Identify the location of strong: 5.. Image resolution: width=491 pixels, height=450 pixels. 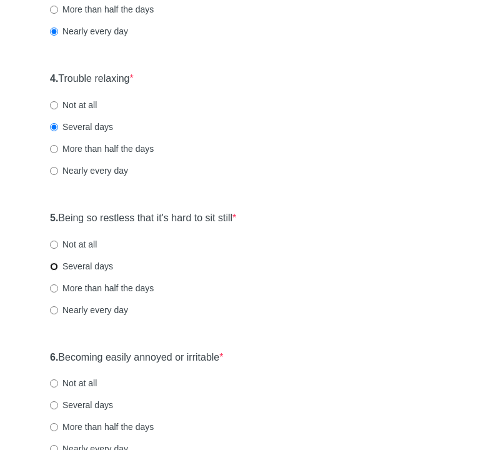
(54, 217).